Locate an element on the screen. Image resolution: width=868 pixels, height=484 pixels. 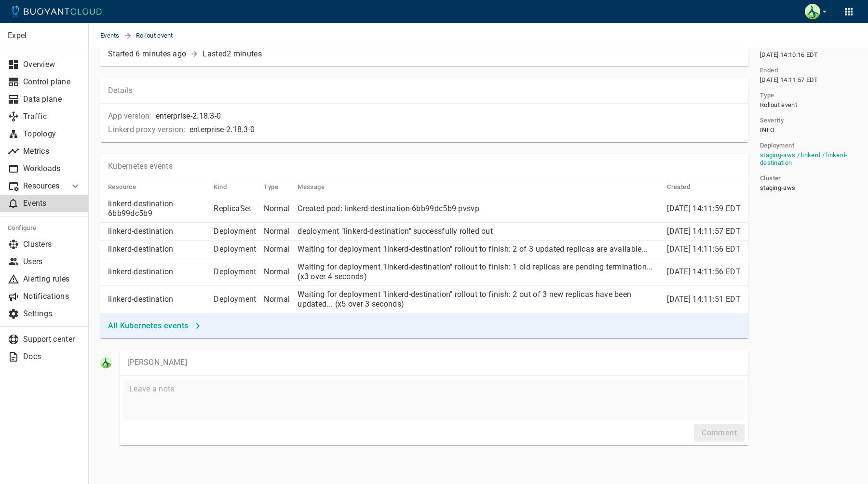
p: Created pod: linkerd-destination-6bb99dc5b9-pvsvp is located at coordinates (478, 208).